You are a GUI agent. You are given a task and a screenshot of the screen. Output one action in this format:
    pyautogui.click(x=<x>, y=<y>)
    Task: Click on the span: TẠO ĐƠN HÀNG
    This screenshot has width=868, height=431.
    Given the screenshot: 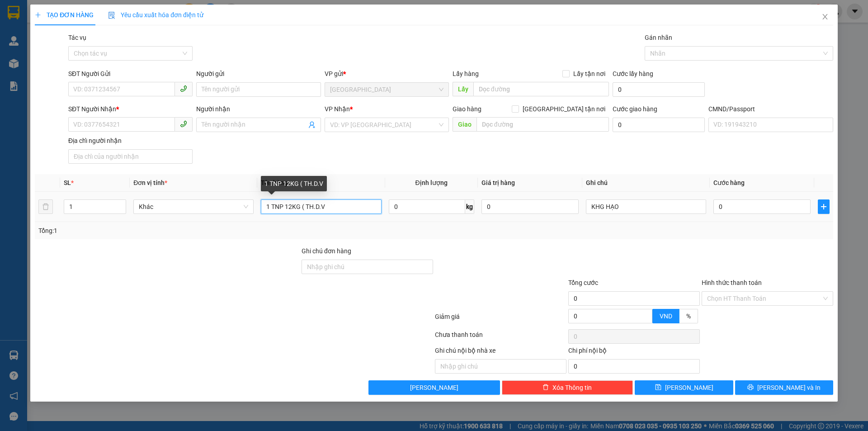 What is the action you would take?
    pyautogui.click(x=64, y=15)
    